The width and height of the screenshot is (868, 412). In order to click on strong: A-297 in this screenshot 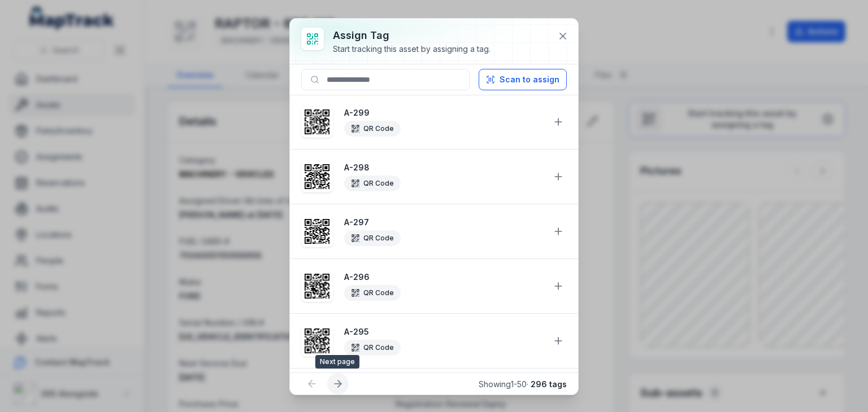, I will do `click(444, 222)`.